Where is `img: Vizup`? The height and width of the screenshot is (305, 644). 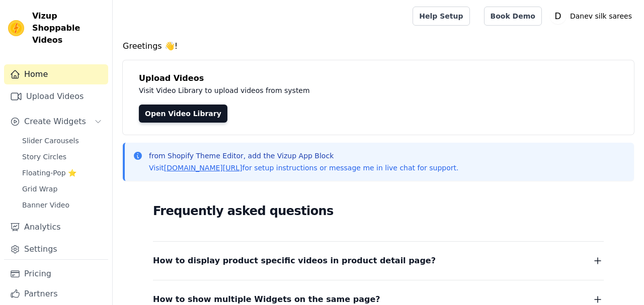
img: Vizup is located at coordinates (16, 28).